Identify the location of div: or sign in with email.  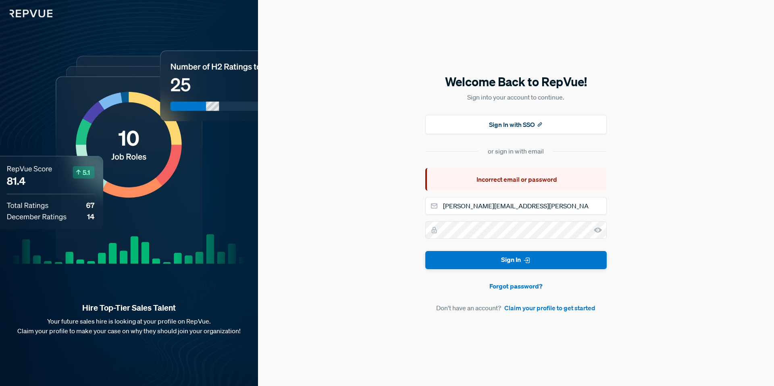
(515, 151).